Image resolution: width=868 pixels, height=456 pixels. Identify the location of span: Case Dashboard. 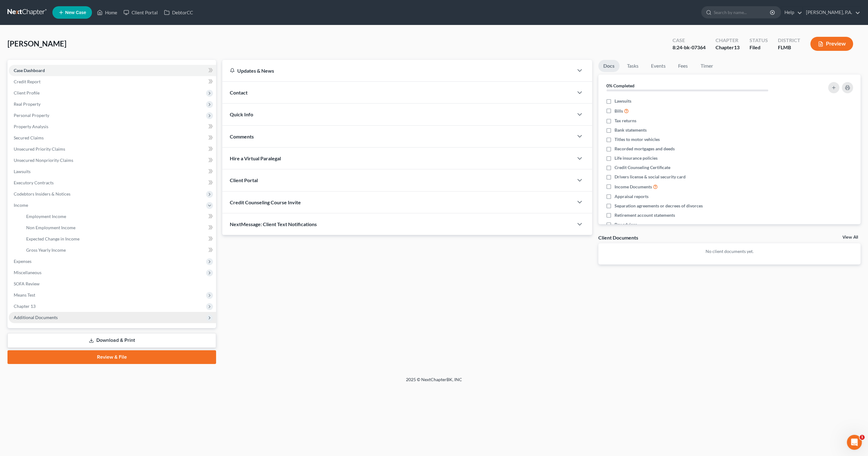
(29, 70).